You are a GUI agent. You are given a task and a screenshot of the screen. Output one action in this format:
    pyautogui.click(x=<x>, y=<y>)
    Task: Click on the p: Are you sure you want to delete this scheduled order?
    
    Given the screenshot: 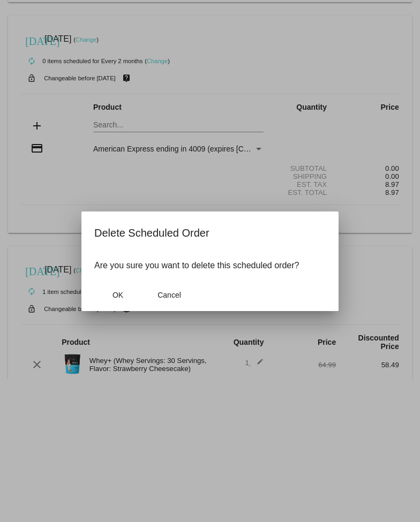 What is the action you would take?
    pyautogui.click(x=210, y=265)
    